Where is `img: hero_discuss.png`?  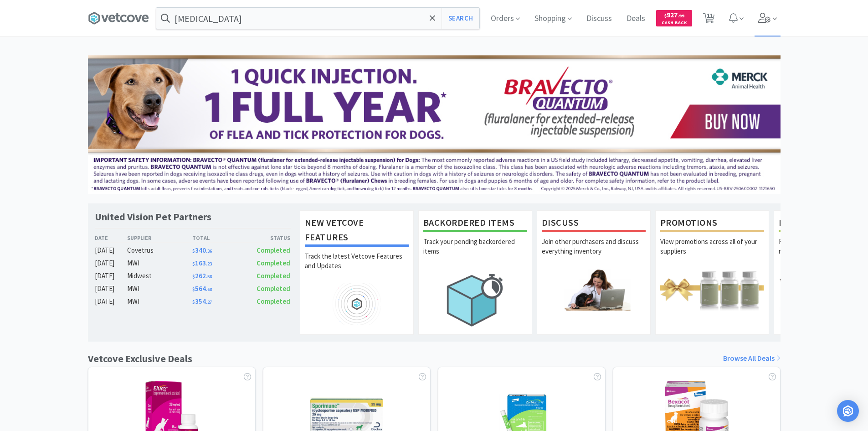 img: hero_discuss.png is located at coordinates (594, 289).